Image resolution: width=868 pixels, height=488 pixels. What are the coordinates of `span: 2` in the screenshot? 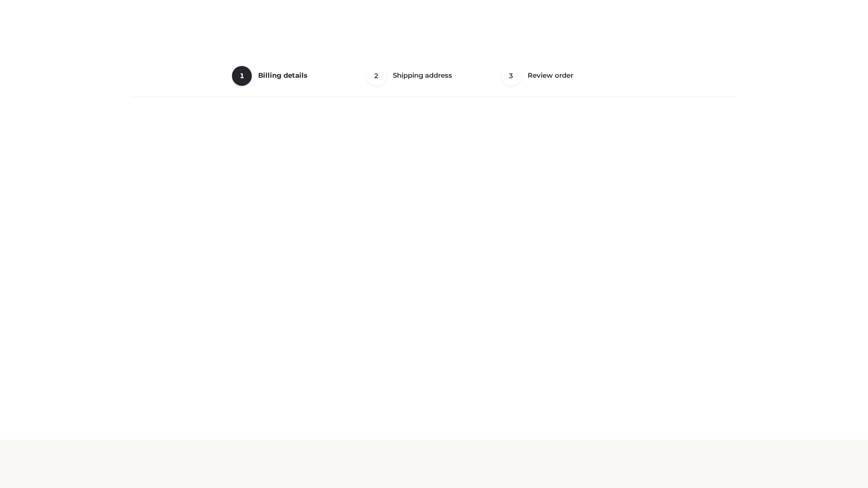 It's located at (377, 76).